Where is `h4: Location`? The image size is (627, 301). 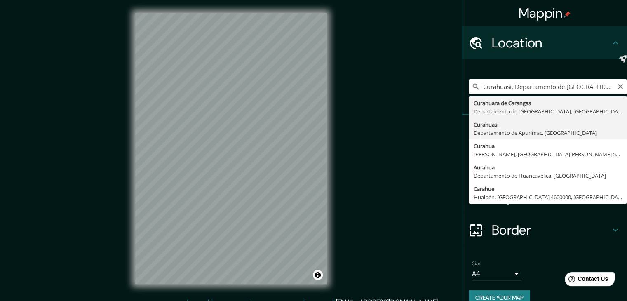 h4: Location is located at coordinates (551, 43).